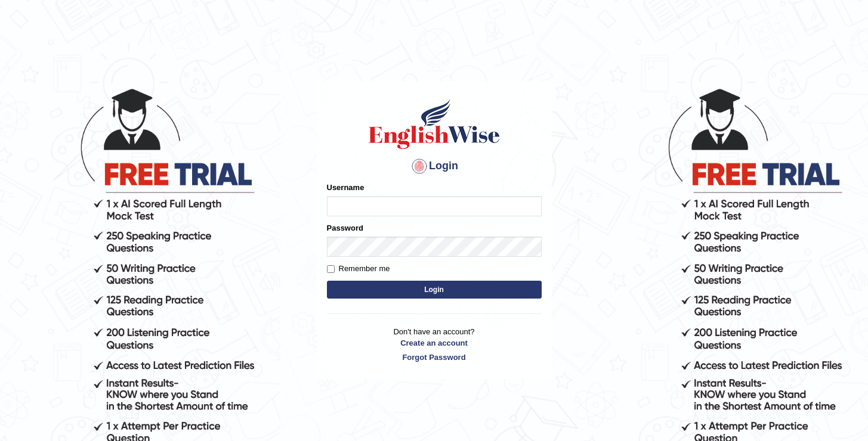 The image size is (868, 441). I want to click on p: Don't have an account?, so click(434, 345).